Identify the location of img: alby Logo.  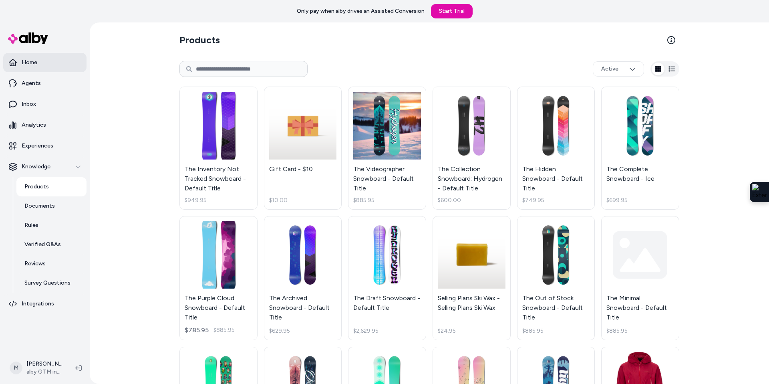
(28, 38).